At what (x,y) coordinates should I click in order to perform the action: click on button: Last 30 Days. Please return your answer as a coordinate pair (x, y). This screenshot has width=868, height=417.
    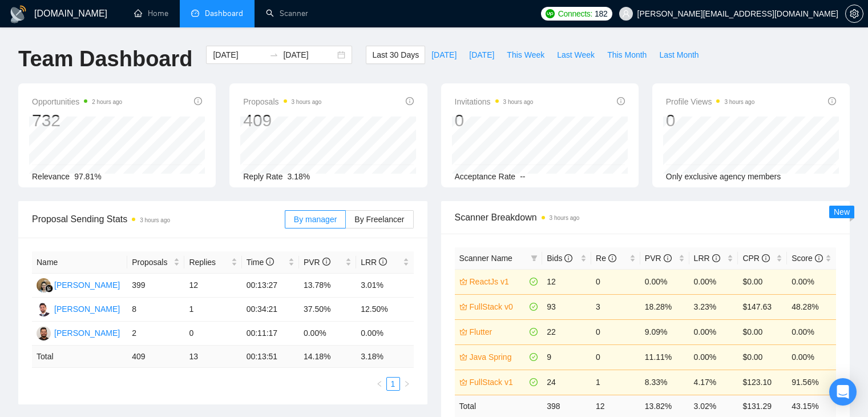
    Looking at the image, I should click on (396, 55).